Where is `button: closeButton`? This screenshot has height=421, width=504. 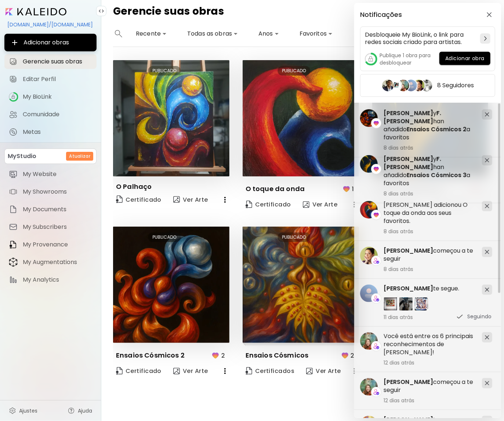 button: closeButton is located at coordinates (489, 15).